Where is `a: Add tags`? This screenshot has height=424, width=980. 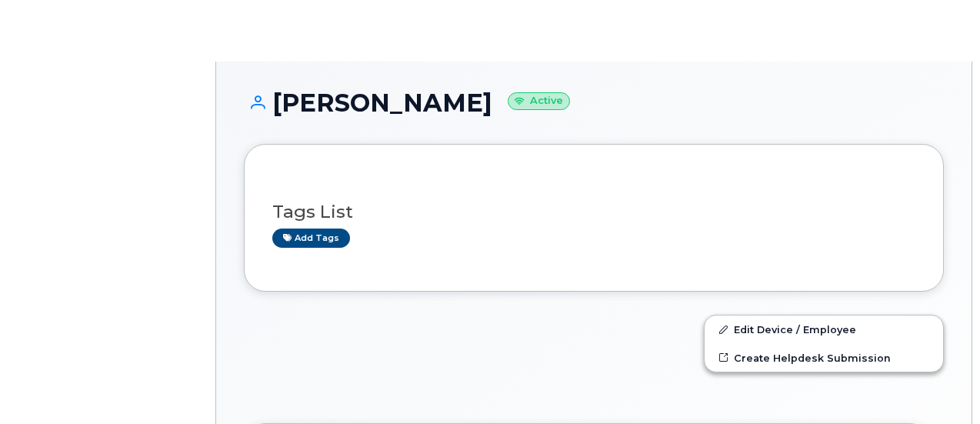 a: Add tags is located at coordinates (311, 238).